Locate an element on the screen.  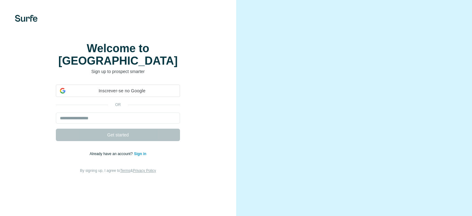
span: Already have an account? is located at coordinates (112, 154).